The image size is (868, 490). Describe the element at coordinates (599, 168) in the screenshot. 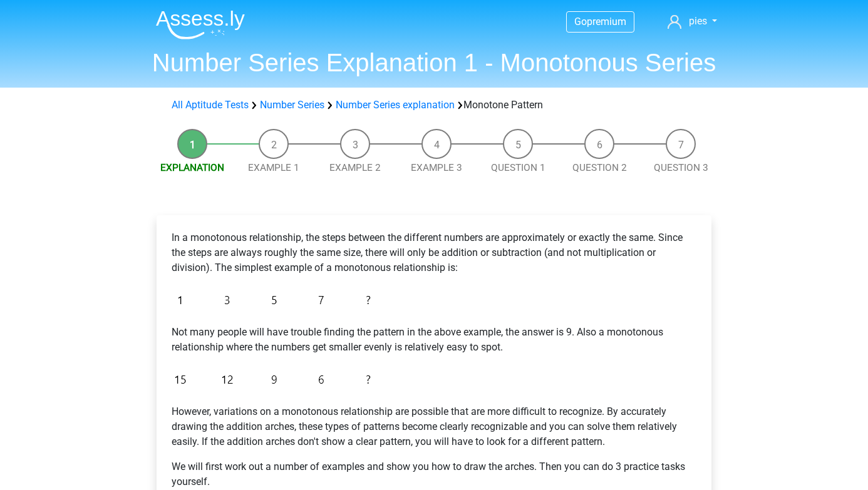

I see `a: Question 2` at that location.